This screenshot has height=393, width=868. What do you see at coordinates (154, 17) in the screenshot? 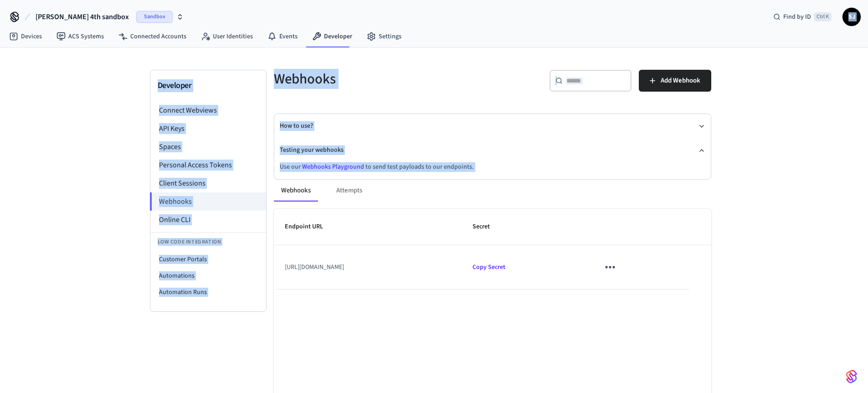
I see `span: Sandbox` at bounding box center [154, 17].